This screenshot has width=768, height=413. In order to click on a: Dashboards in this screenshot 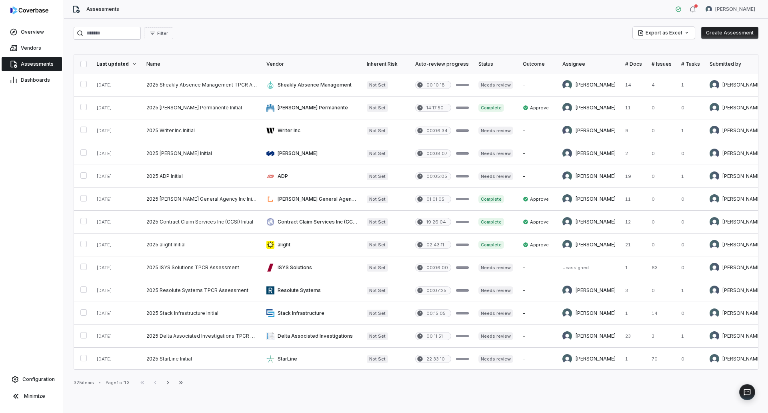, I will do `click(32, 80)`.